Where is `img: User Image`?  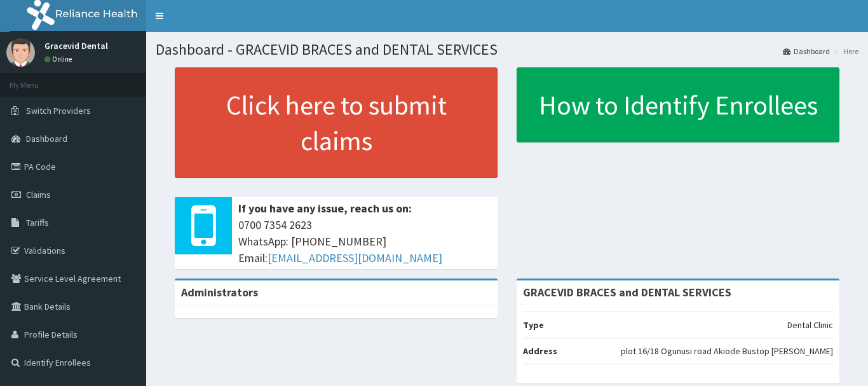
img: User Image is located at coordinates (20, 52).